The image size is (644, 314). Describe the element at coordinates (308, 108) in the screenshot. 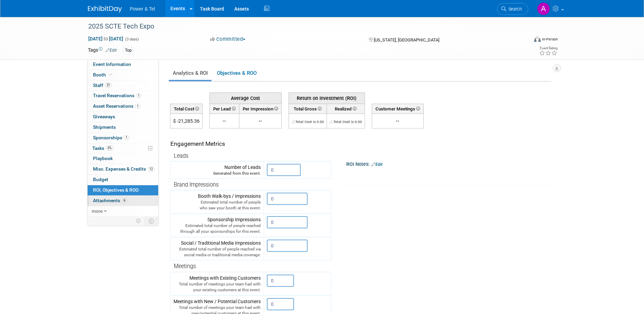

I see `th: Total Gross` at that location.